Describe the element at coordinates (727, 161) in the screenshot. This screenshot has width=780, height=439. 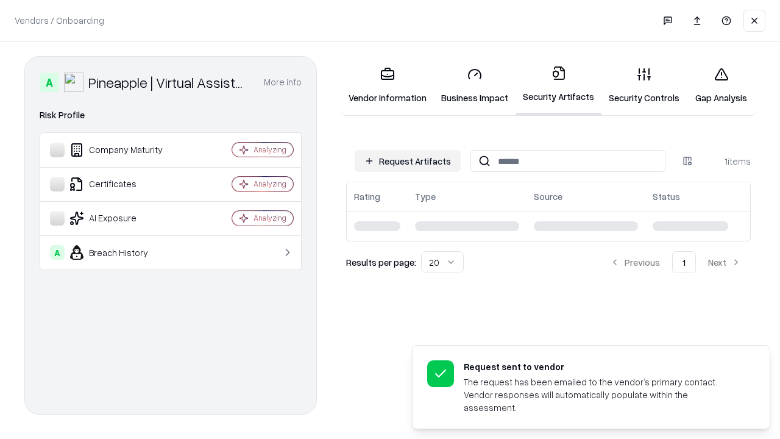
I see `div: 1 items` at that location.